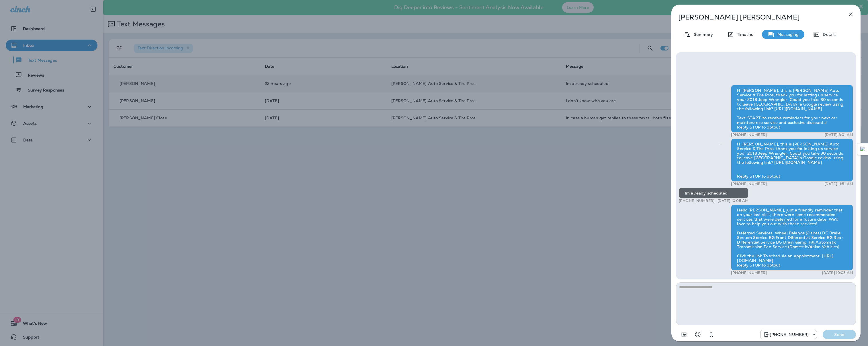  I want to click on p: Summary, so click(702, 35).